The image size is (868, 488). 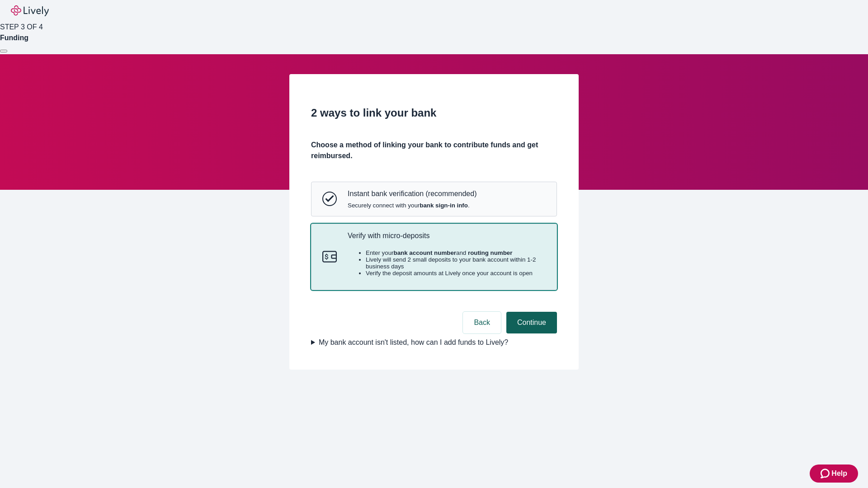 I want to click on li: Enter your and, so click(x=456, y=253).